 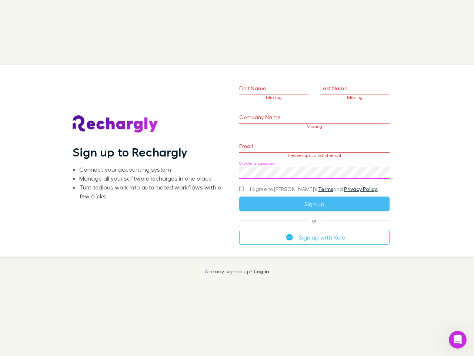 I want to click on button: Sign up, so click(x=314, y=204).